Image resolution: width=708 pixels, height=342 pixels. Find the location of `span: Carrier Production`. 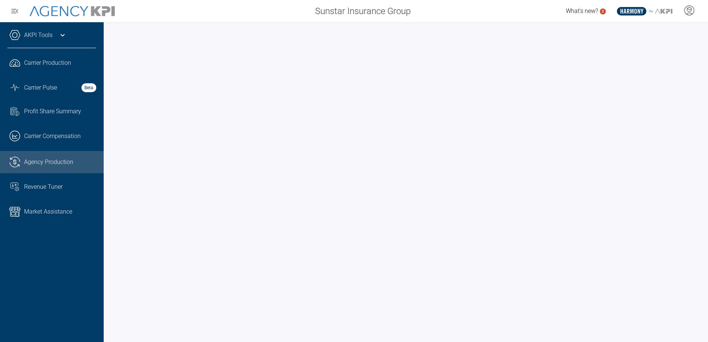

span: Carrier Production is located at coordinates (47, 63).